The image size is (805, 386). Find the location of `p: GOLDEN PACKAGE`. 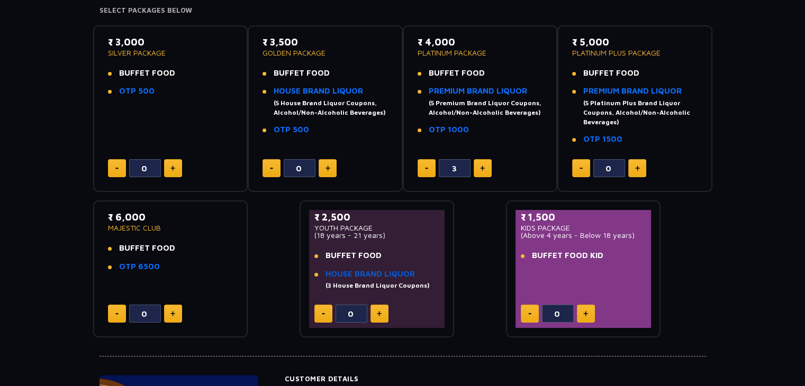

p: GOLDEN PACKAGE is located at coordinates (325, 53).